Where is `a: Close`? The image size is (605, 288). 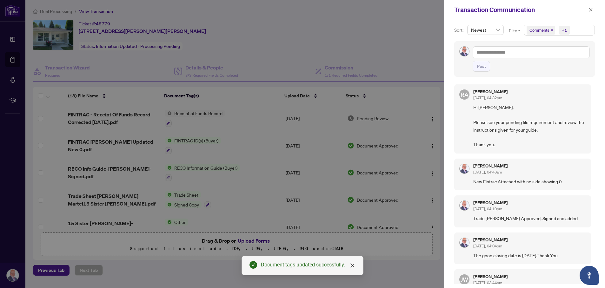
a: Close is located at coordinates (352, 265).